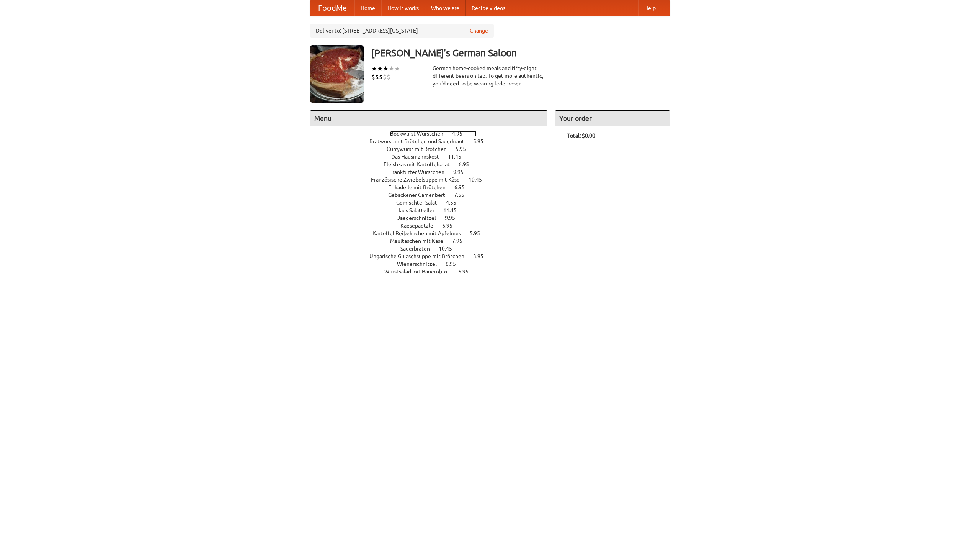  What do you see at coordinates (433, 187) in the screenshot?
I see `a: Frikadelle mit Brötchen 6.95` at bounding box center [433, 187].